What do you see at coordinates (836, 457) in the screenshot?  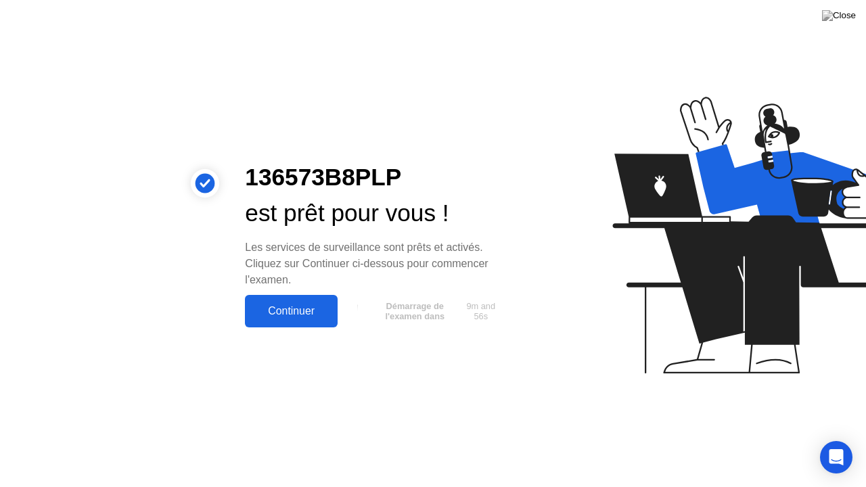 I see `div: Open Intercom Messenger` at bounding box center [836, 457].